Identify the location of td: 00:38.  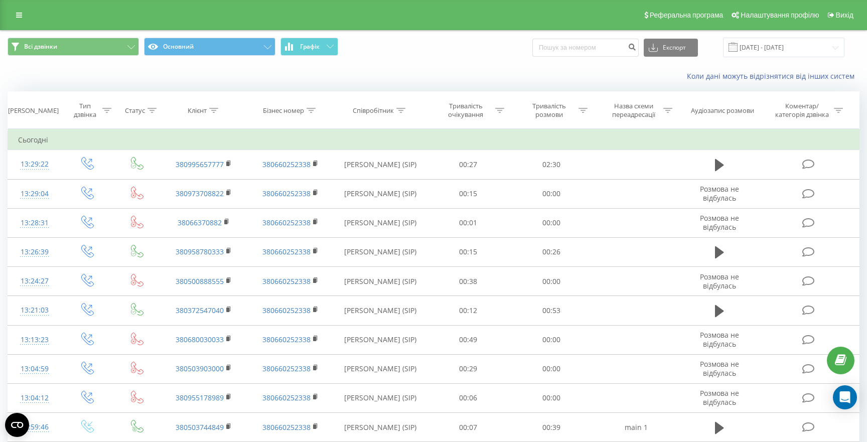
(468, 282).